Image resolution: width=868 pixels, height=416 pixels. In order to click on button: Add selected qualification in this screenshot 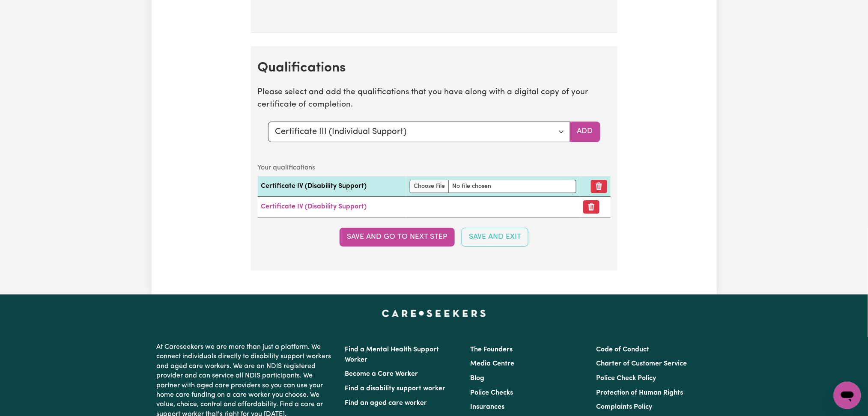, I will do `click(585, 132)`.